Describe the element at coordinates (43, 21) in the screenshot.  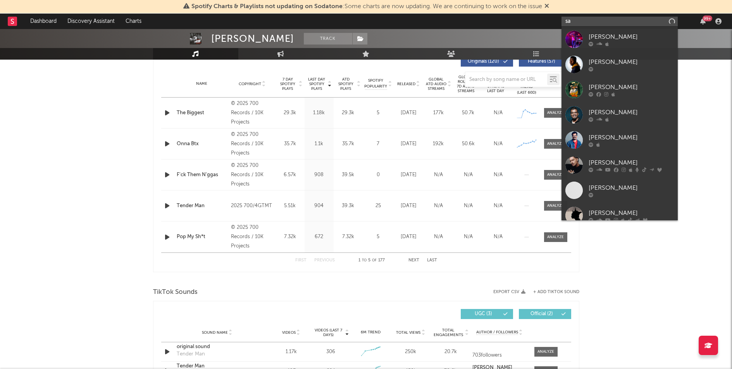
I see `a: Dashboard` at that location.